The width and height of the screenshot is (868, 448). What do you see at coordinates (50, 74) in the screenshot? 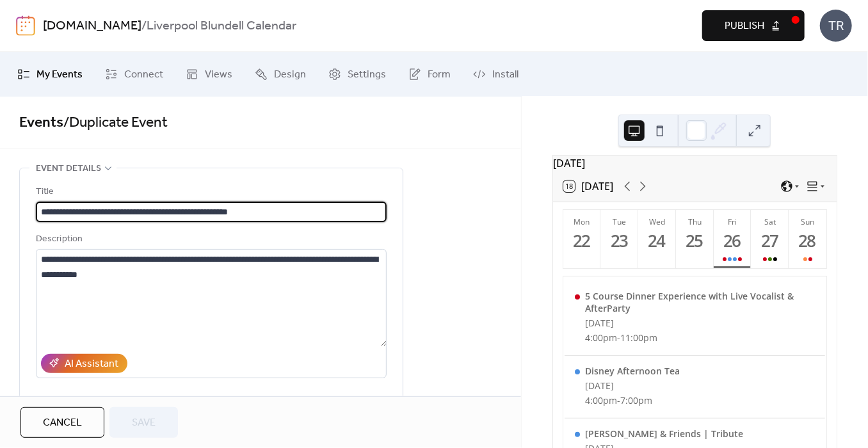
I see `a: My Events` at bounding box center [50, 74].